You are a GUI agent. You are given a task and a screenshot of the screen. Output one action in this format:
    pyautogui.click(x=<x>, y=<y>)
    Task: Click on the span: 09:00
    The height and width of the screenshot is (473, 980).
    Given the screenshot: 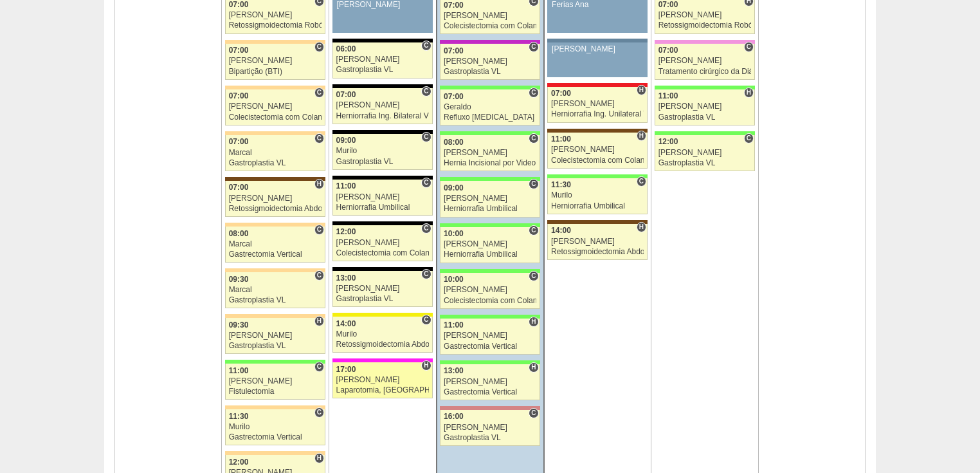 What is the action you would take?
    pyautogui.click(x=346, y=140)
    